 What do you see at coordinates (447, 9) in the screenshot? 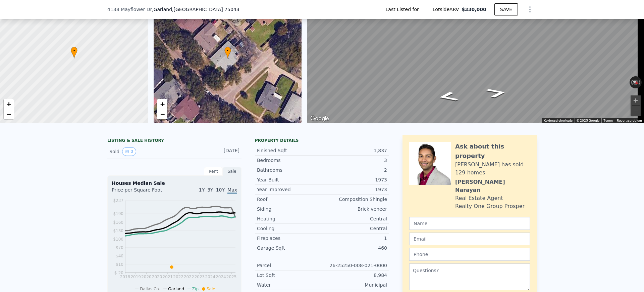
I see `span: Lotside ARV` at bounding box center [447, 9].